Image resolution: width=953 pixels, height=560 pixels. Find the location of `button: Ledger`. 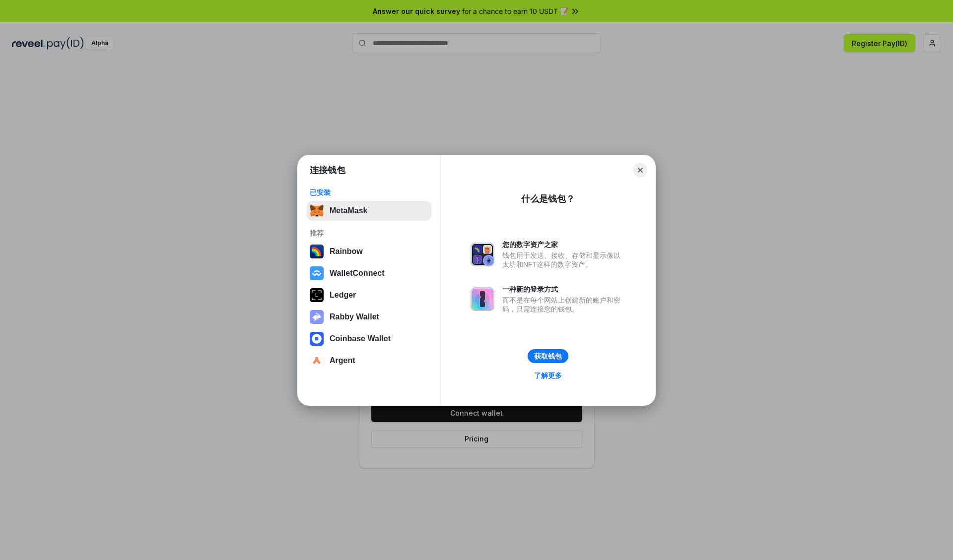

button: Ledger is located at coordinates (369, 295).